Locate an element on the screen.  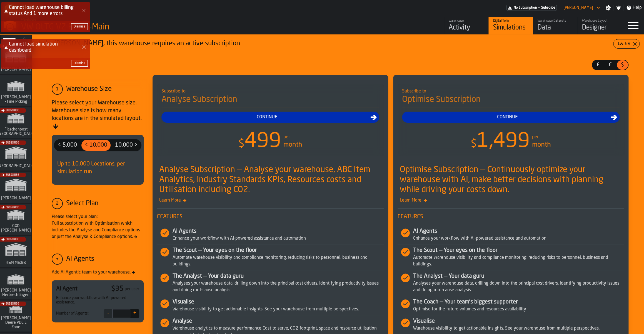
span: 499 is located at coordinates (263, 142).